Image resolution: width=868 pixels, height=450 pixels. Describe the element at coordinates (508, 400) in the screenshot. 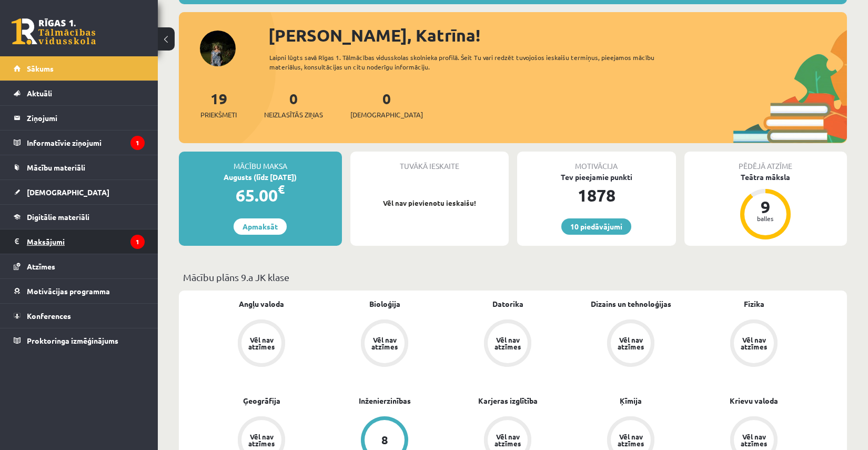

I see `a: Karjeras izglītība` at that location.